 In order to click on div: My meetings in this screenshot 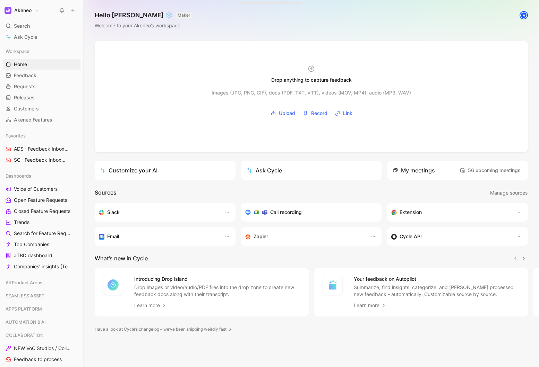, I will do `click(414, 171)`.